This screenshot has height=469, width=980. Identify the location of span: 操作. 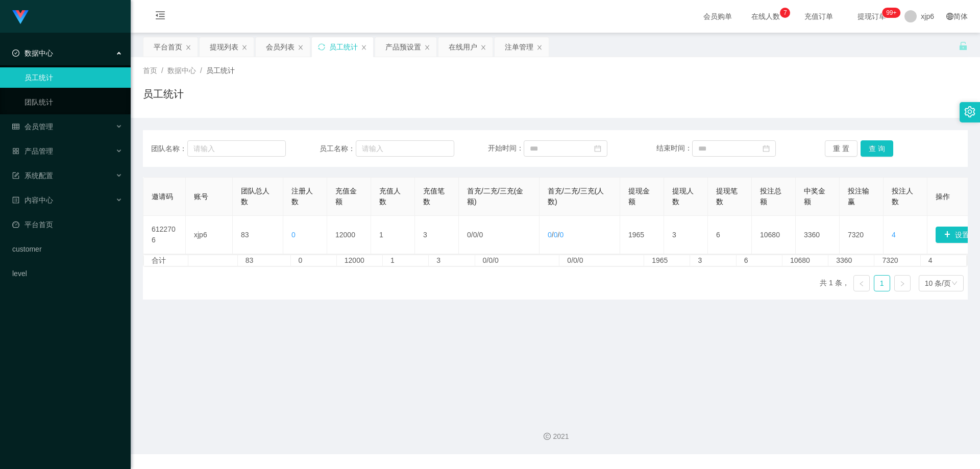
(943, 196).